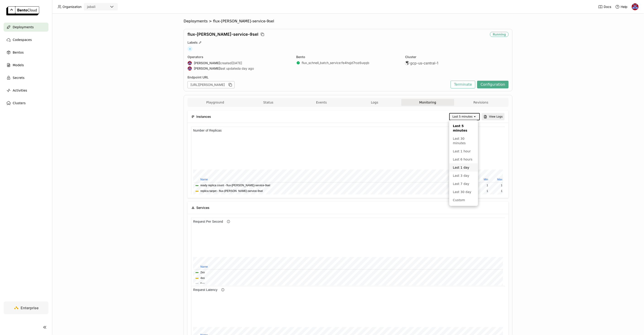  I want to click on div: Last 30 minutes, so click(463, 141).